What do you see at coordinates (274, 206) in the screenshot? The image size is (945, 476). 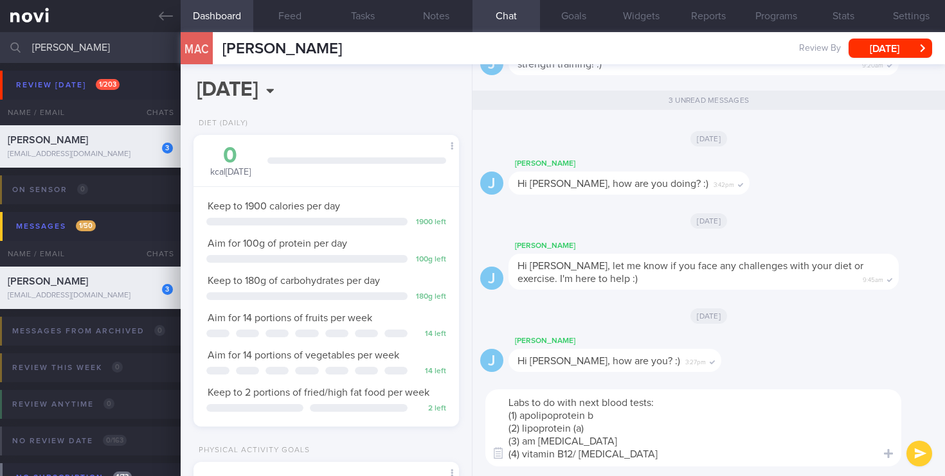 I see `span: Keep to 1900 calories per day` at bounding box center [274, 206].